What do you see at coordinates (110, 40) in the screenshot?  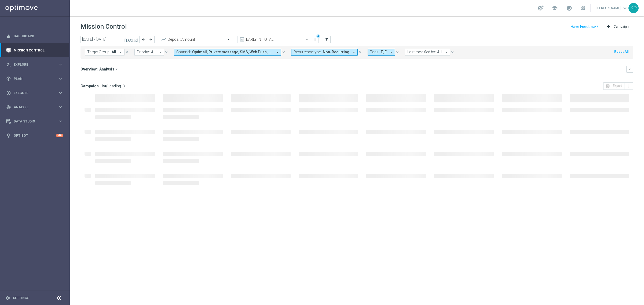 I see `input: Select date range` at bounding box center [110, 40].